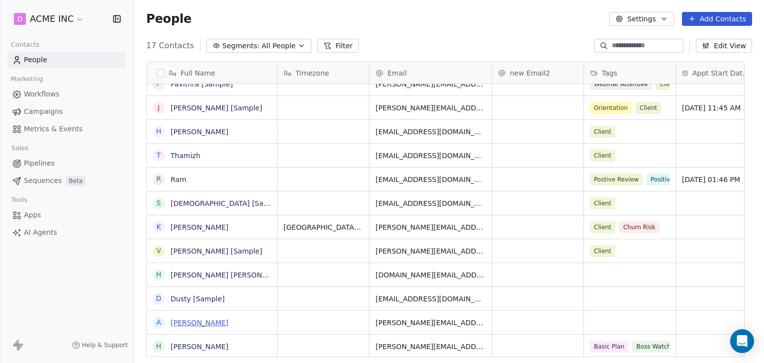  What do you see at coordinates (67, 215) in the screenshot?
I see `a: Apps` at bounding box center [67, 215].